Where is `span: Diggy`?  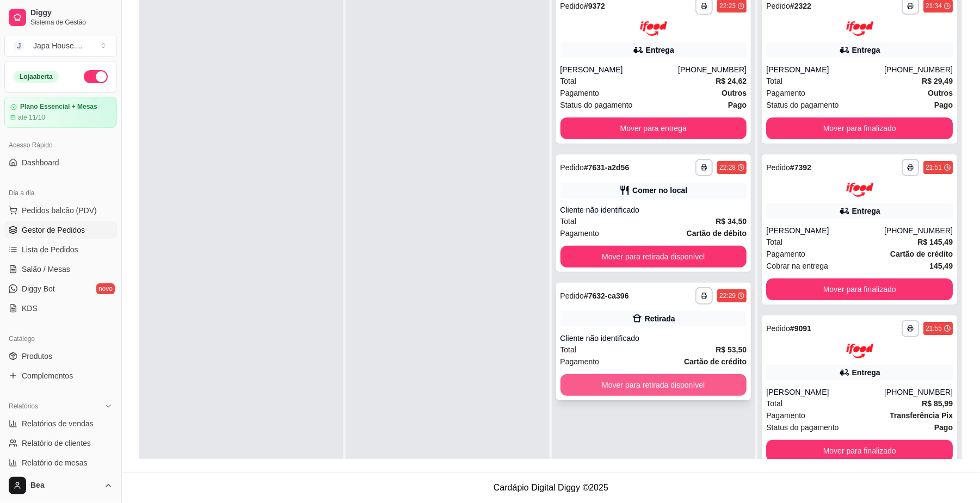
span: Diggy is located at coordinates (72, 13).